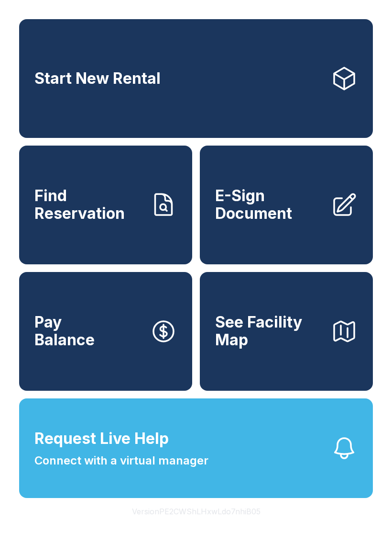 Image resolution: width=392 pixels, height=544 pixels. What do you see at coordinates (196, 79) in the screenshot?
I see `a: Start New Rental` at bounding box center [196, 79].